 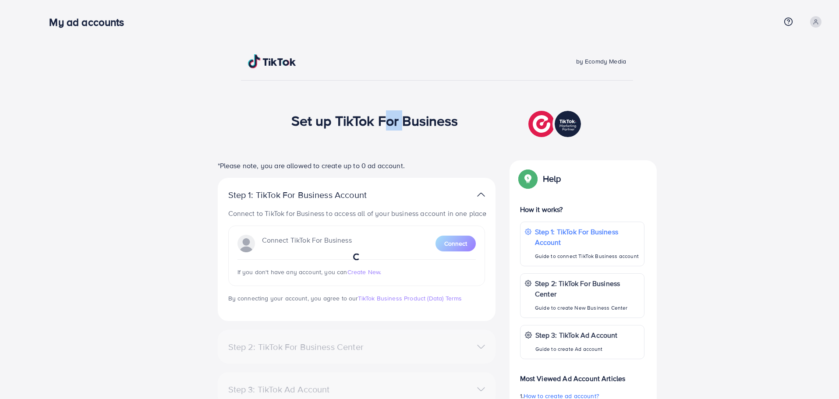 What do you see at coordinates (587, 308) in the screenshot?
I see `p: Guide to create New Business Center` at bounding box center [587, 308].